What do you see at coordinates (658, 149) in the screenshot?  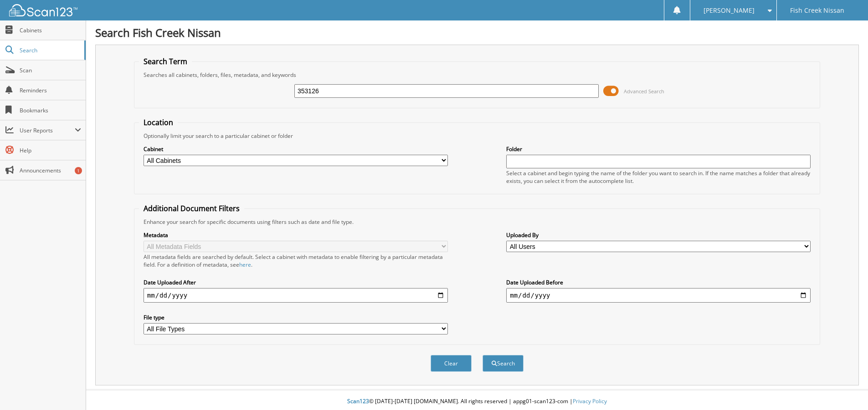 I see `label: Folder` at bounding box center [658, 149].